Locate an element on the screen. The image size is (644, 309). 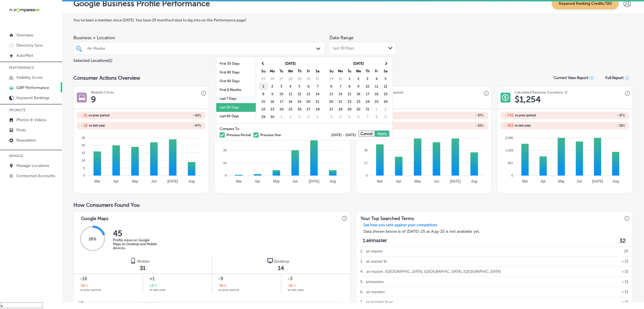
td: 15 is located at coordinates (263, 102).